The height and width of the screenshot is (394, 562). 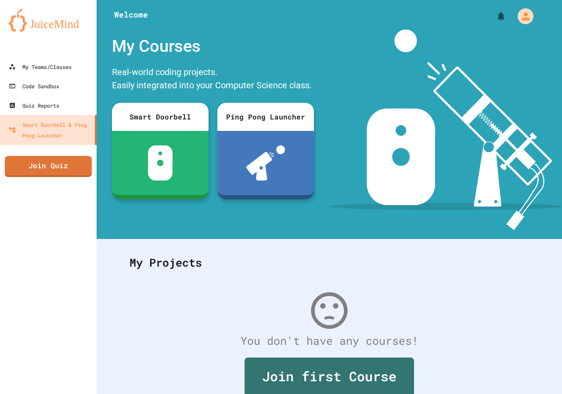 I want to click on img: logo-orange.svg, so click(x=48, y=20).